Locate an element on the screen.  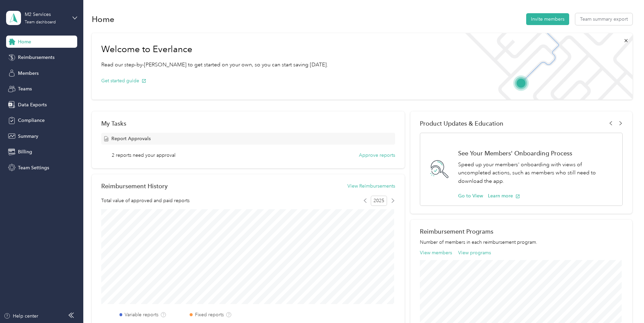
span: Report Approvals is located at coordinates (131, 138).